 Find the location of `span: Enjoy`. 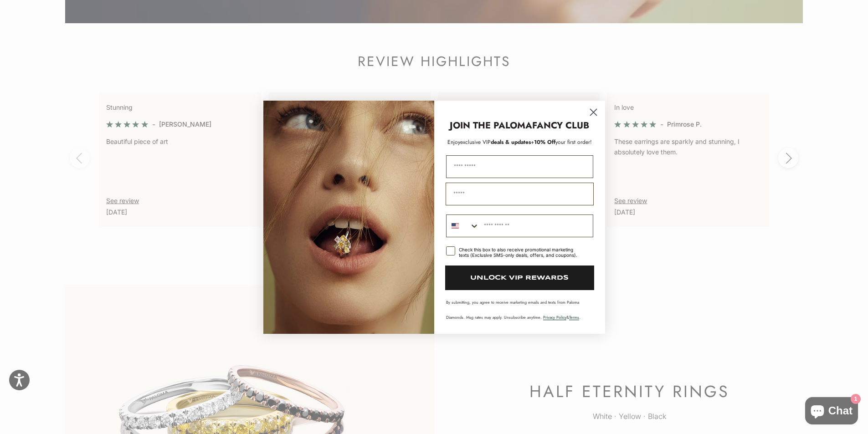

span: Enjoy is located at coordinates (453, 143).